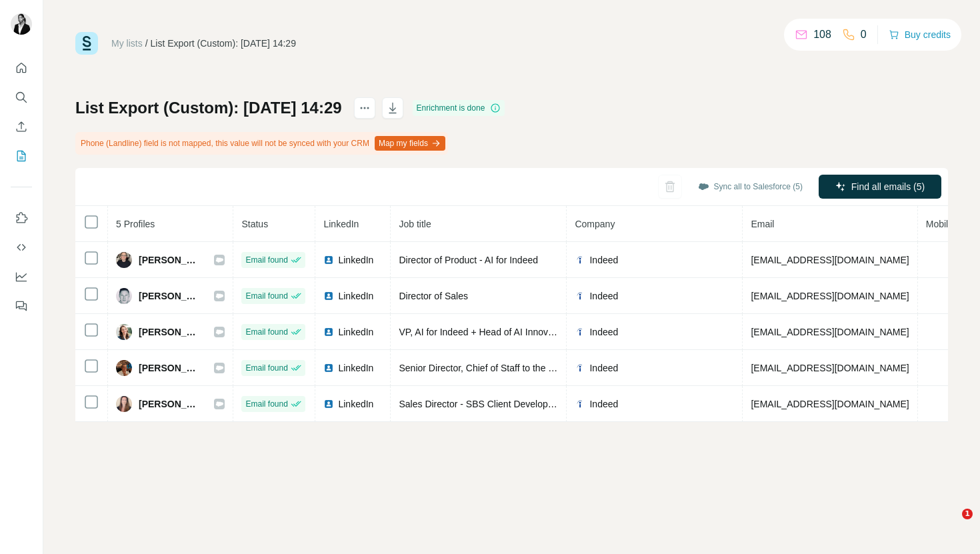  What do you see at coordinates (595, 224) in the screenshot?
I see `span: Company` at bounding box center [595, 224].